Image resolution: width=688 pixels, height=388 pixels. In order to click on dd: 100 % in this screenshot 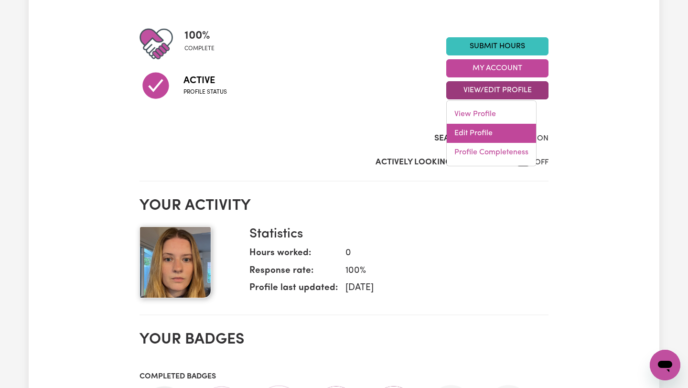, I will do `click(439, 271)`.